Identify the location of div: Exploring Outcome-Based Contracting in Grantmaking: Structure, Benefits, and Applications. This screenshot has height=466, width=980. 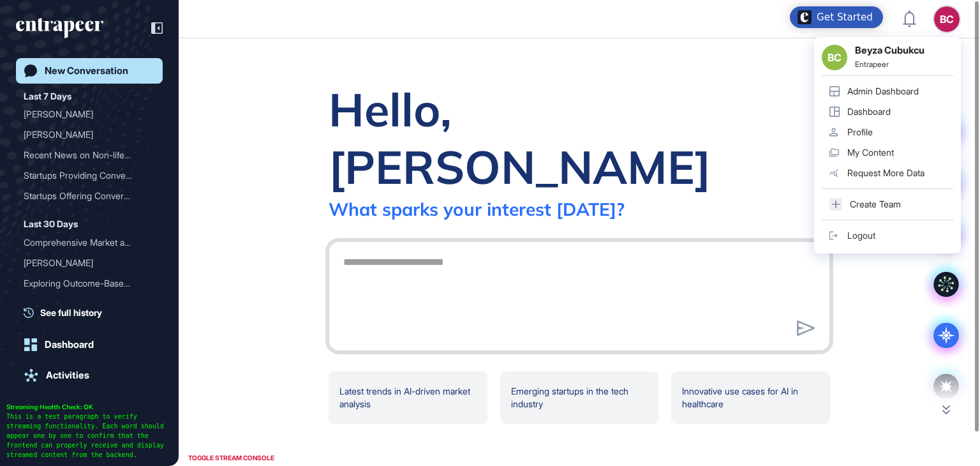
(90, 283).